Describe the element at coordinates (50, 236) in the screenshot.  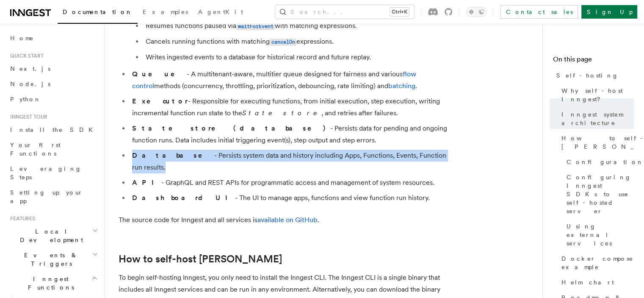
I see `span: Local Development` at that location.